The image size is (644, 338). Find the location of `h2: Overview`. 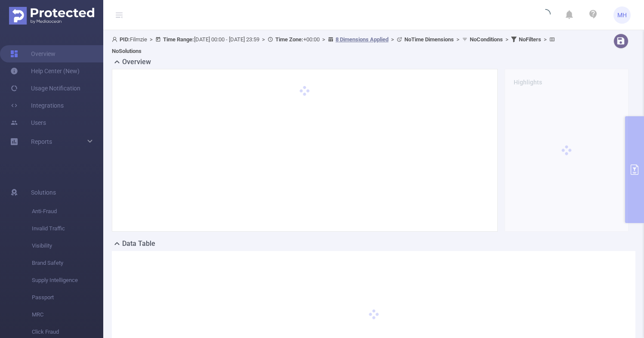

h2: Overview is located at coordinates (136, 62).